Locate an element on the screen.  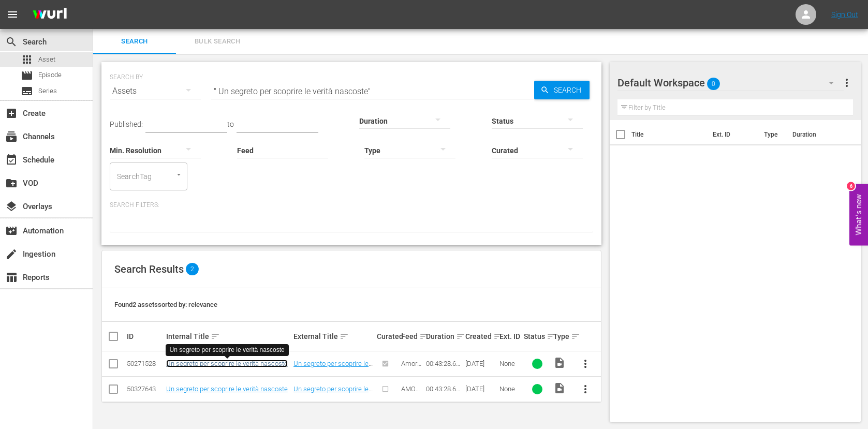
span: Search Results is located at coordinates (149, 269).